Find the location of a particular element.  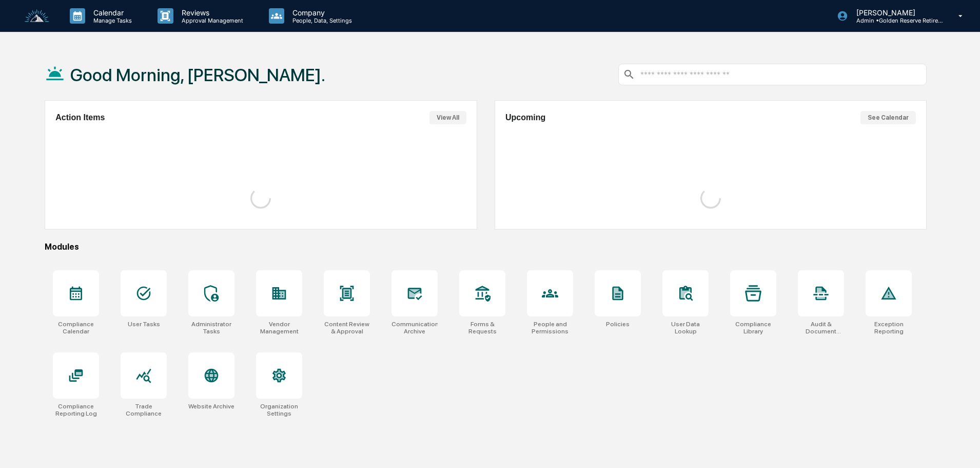

a: See Calendar is located at coordinates (889, 118).